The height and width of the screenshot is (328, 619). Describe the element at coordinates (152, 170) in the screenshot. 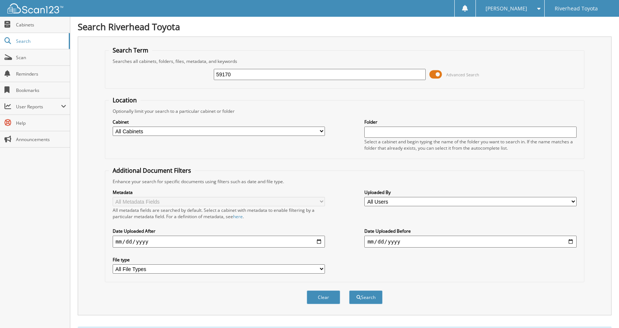

I see `legend: Additional Document Filters` at that location.